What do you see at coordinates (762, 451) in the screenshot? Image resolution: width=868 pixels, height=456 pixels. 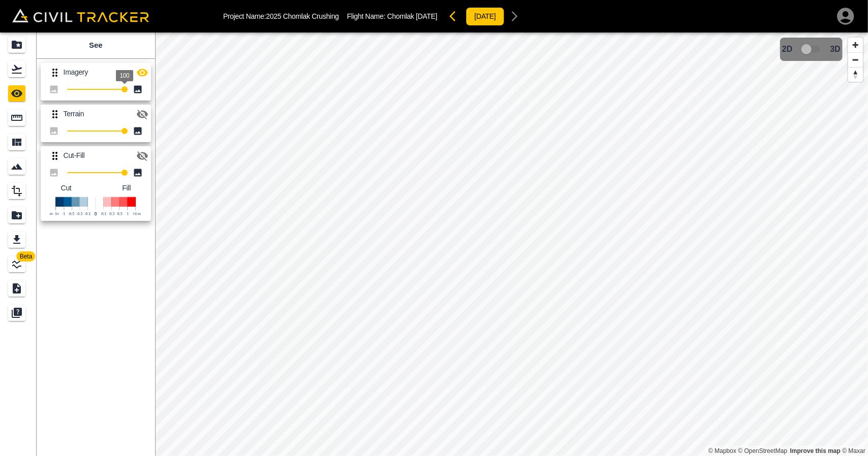 I see `a: OpenStreetMap` at bounding box center [762, 451].